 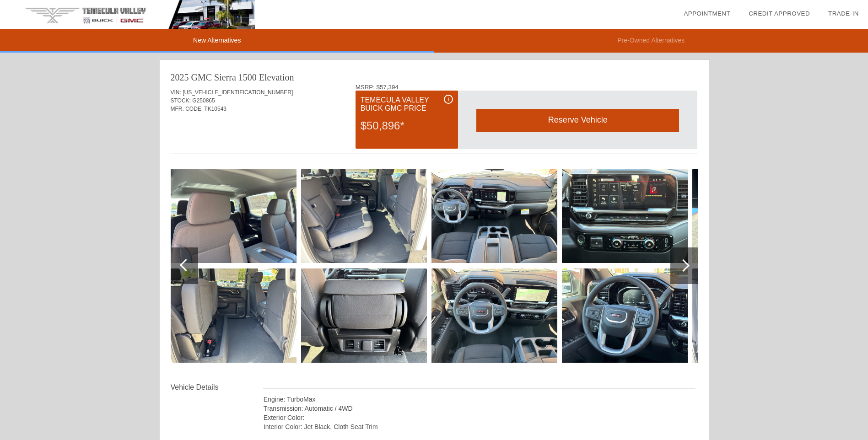 I want to click on img: 17.jpg, so click(x=364, y=316).